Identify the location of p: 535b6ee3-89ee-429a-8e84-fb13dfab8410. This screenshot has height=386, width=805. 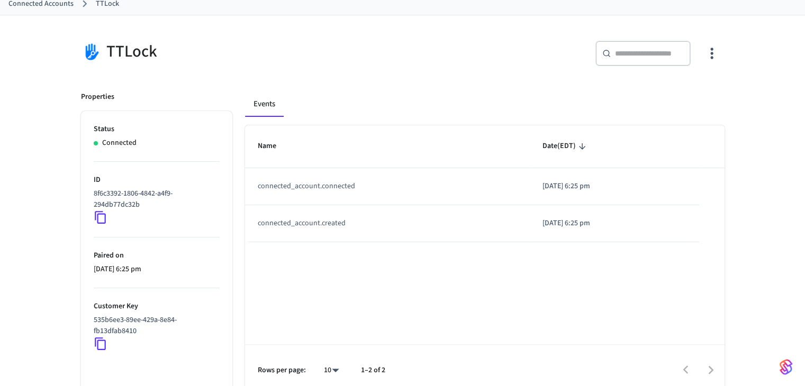
(155, 326).